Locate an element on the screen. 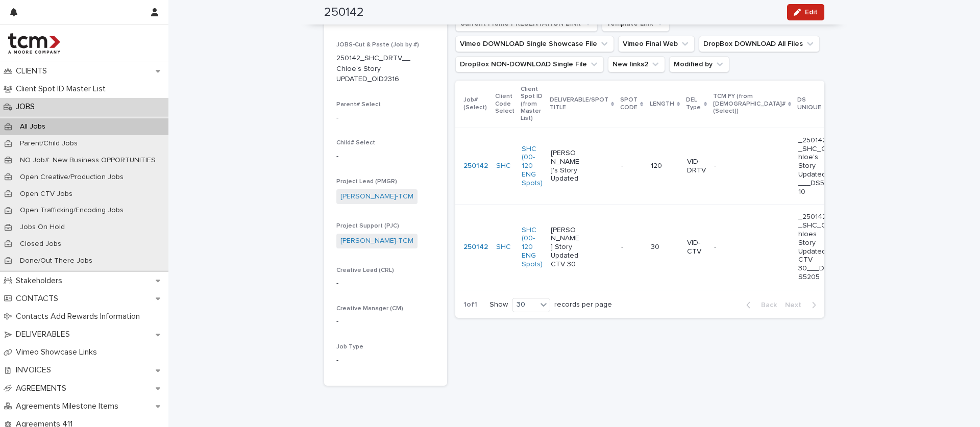 This screenshot has width=980, height=427. span: Edit is located at coordinates (812, 13).